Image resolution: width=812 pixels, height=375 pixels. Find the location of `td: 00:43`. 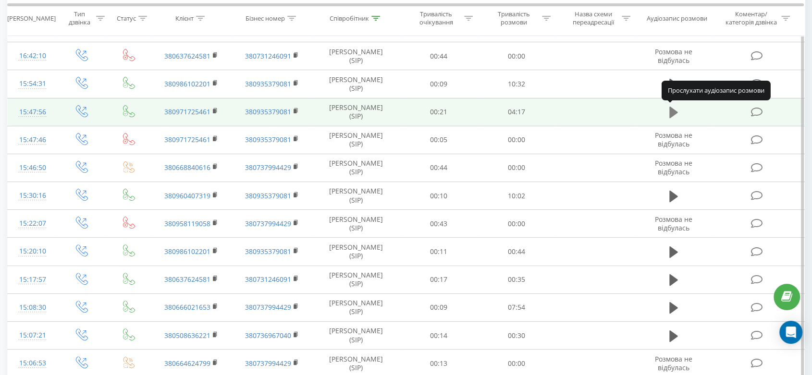

td: 00:43 is located at coordinates (439, 224).